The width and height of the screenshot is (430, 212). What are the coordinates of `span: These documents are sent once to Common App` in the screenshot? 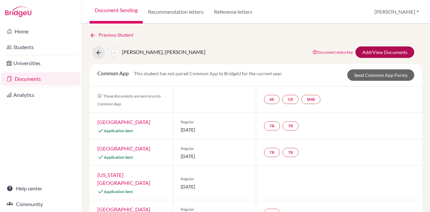 It's located at (129, 100).